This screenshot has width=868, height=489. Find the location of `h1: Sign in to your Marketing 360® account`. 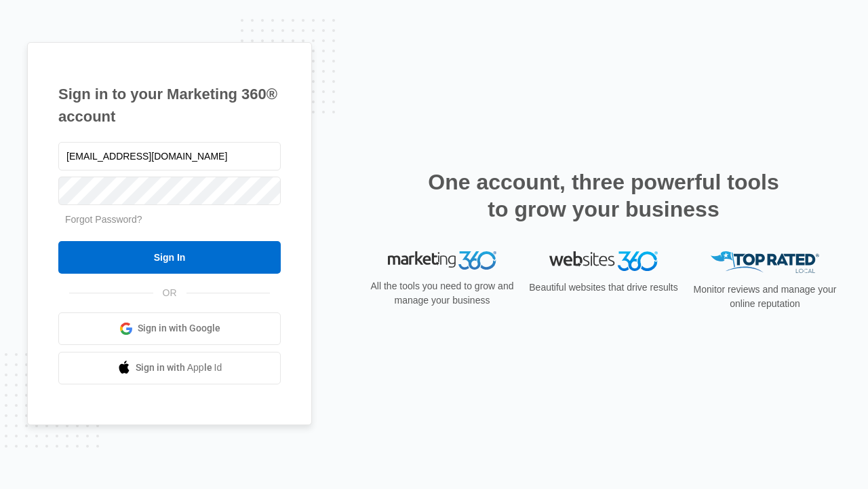

h1: Sign in to your Marketing 360® account is located at coordinates (170, 105).